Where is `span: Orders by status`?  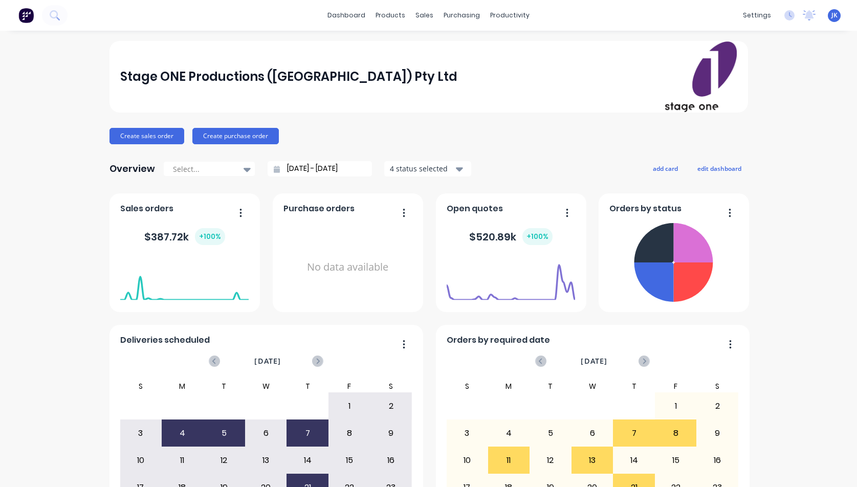 span: Orders by status is located at coordinates (645, 209).